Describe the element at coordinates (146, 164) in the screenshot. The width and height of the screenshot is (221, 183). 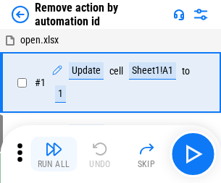
I see `div: Skip` at that location.